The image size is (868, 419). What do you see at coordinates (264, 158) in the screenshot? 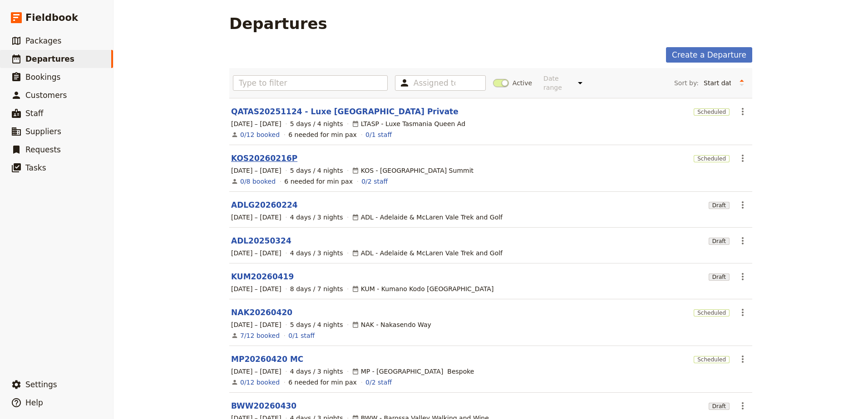
I see `a: KOS20260216P` at bounding box center [264, 158].